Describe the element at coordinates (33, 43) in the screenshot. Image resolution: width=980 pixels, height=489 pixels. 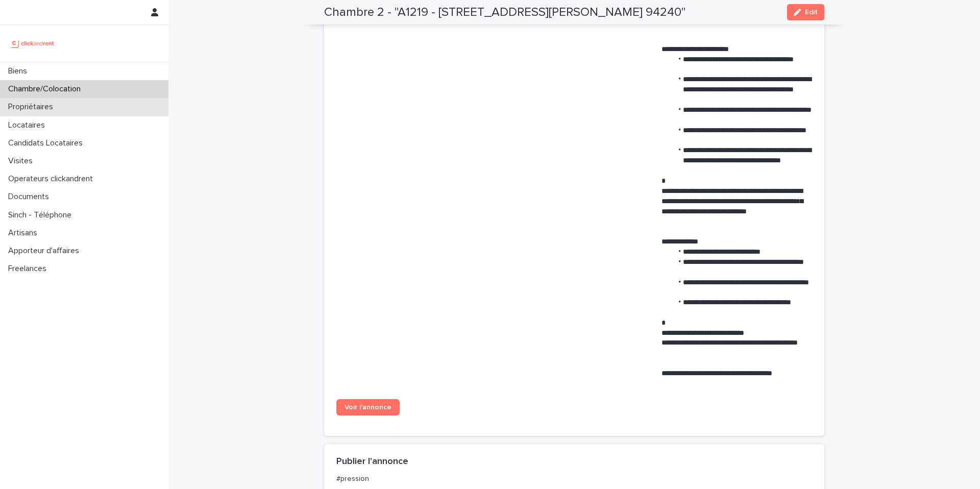
I see `img: UCB0brd3T0yccxBKYDjQ` at that location.